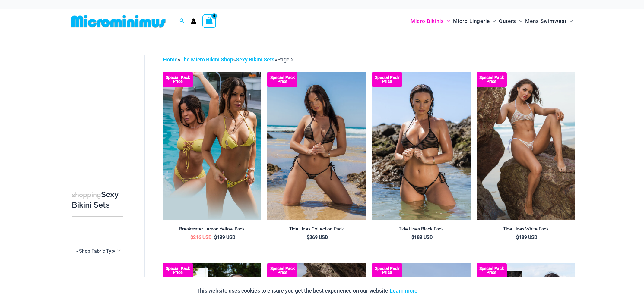 This screenshot has width=644, height=304. Describe the element at coordinates (421, 230) in the screenshot. I see `a: Tide Lines Black Pack` at that location.